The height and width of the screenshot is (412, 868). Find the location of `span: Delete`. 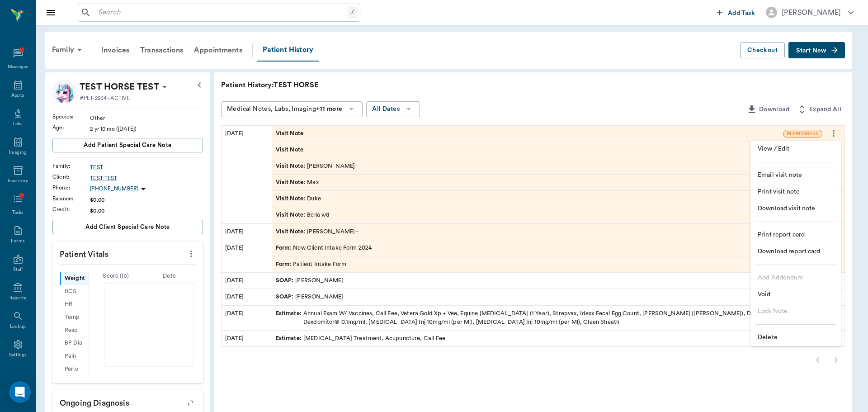

span: Delete is located at coordinates (796, 338).